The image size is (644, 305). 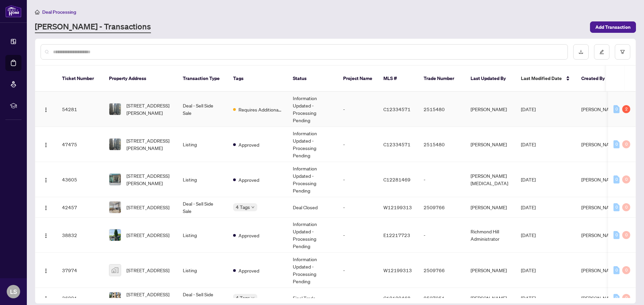 I want to click on span: LS, so click(x=13, y=292).